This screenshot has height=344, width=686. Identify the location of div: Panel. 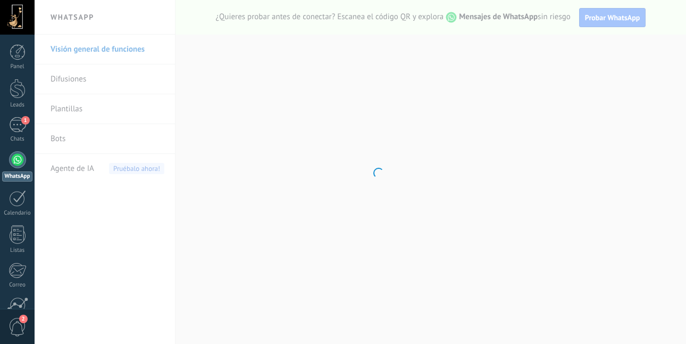
(18, 66).